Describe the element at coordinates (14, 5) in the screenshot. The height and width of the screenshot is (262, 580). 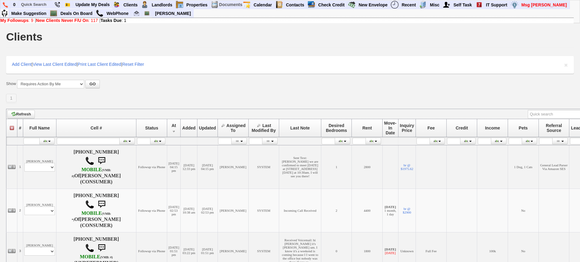
I see `a: 0` at that location.